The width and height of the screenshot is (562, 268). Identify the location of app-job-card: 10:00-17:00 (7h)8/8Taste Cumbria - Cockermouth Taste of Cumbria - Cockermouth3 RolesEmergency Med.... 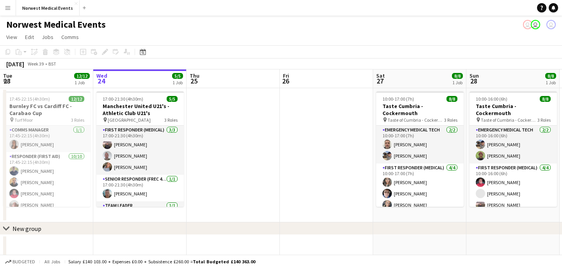
(420, 149).